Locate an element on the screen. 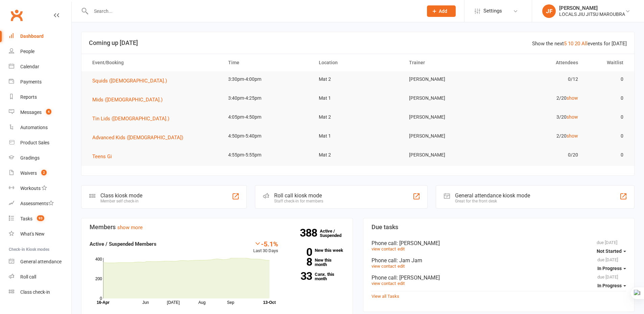  span: Not Started is located at coordinates (609, 251).